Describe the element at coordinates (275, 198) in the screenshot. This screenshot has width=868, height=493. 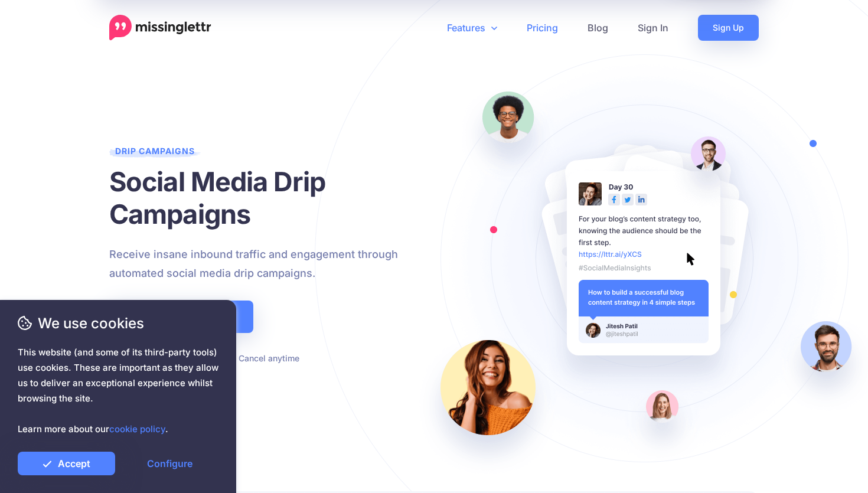
I see `h1: Social Media Drip Campaigns` at that location.